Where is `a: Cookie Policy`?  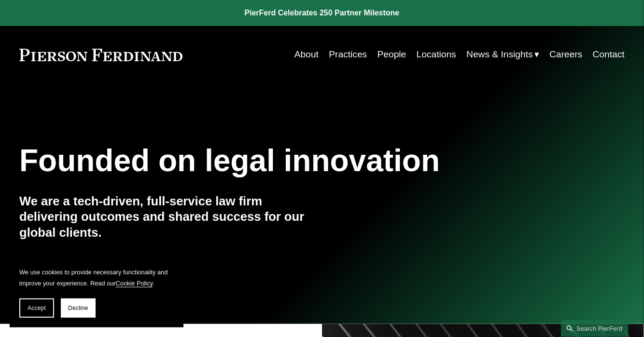 a: Cookie Policy is located at coordinates (134, 283).